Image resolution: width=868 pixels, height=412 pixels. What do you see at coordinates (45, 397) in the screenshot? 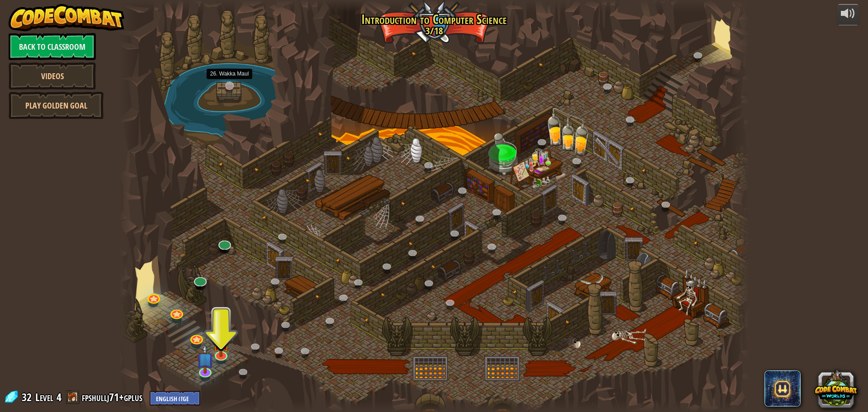
I see `span: Level` at bounding box center [45, 397].